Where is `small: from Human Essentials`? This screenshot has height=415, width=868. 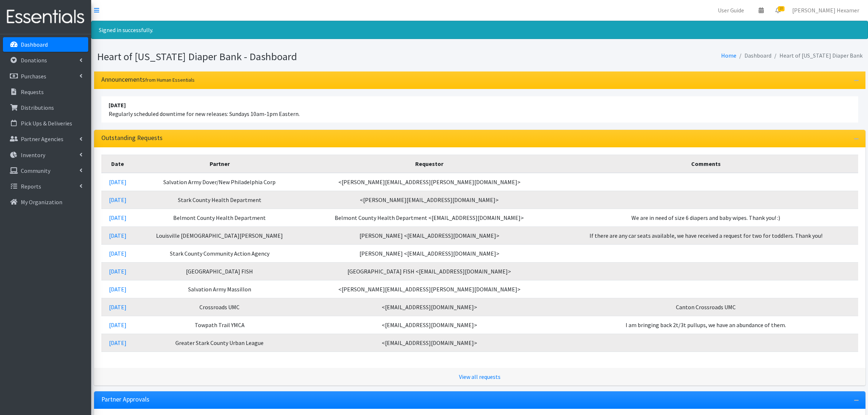
small: from Human Essentials is located at coordinates (170, 80).